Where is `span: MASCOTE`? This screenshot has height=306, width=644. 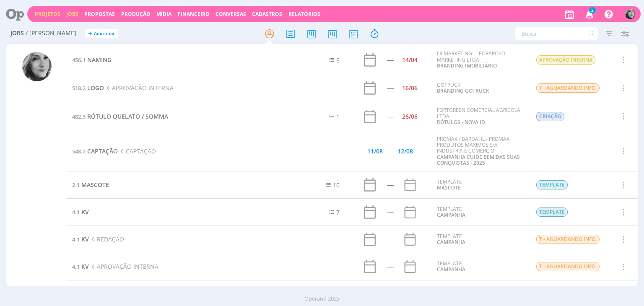 span: MASCOTE is located at coordinates (95, 185).